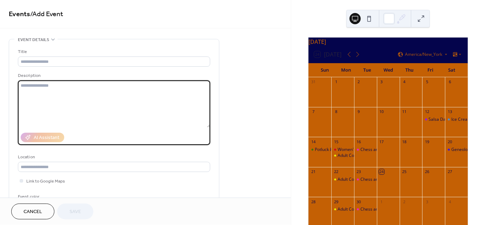  What do you see at coordinates (424, 54) in the screenshot?
I see `span: America/New_York` at bounding box center [424, 54].